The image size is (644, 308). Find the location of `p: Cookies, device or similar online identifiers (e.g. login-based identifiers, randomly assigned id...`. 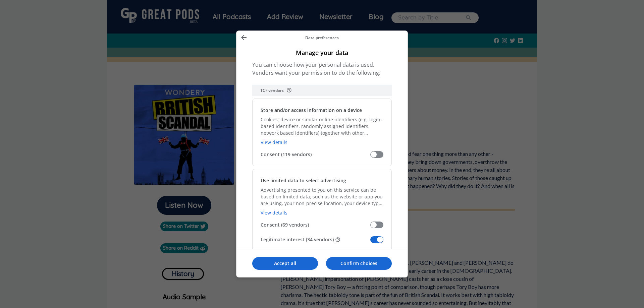

p: Cookies, device or similar online identifiers (e.g. login-based identifiers, randomly assigned id... is located at coordinates (322, 126).